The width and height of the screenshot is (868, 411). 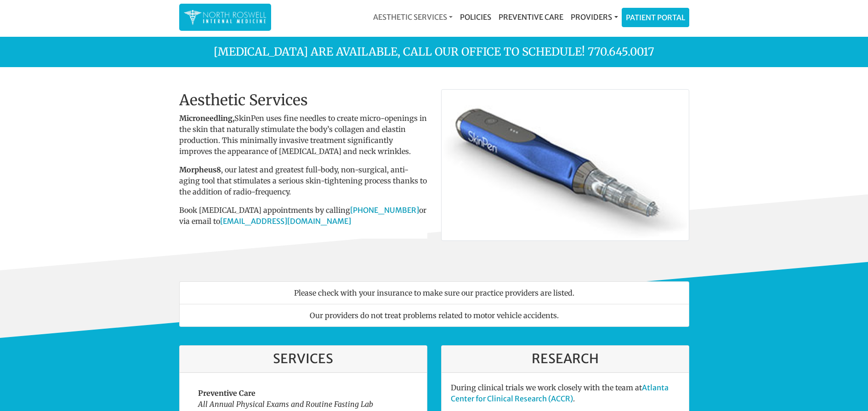 What do you see at coordinates (565, 393) in the screenshot?
I see `p: During clinical trials we work closely with the team at .` at bounding box center [565, 393].